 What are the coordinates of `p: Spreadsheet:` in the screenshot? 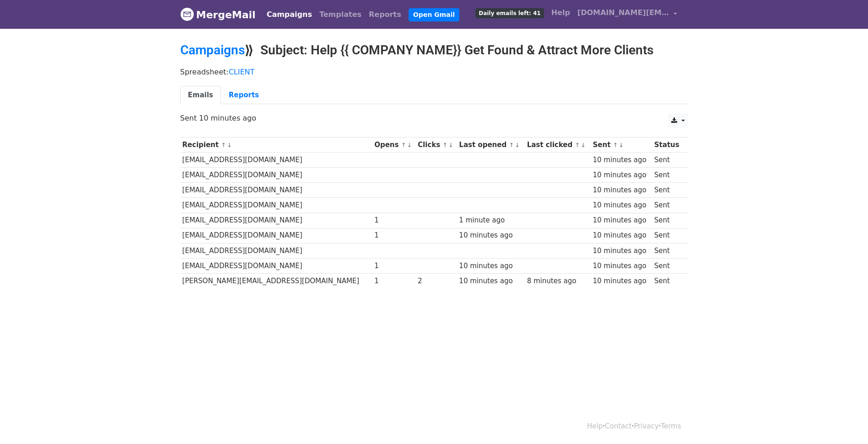 It's located at (434, 72).